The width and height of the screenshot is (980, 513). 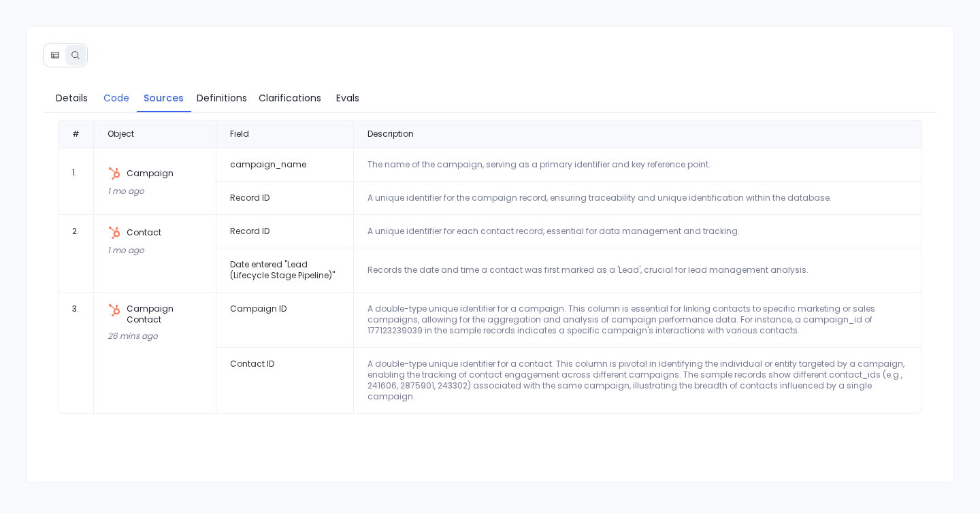 What do you see at coordinates (155, 233) in the screenshot?
I see `div: Contact` at bounding box center [155, 233].